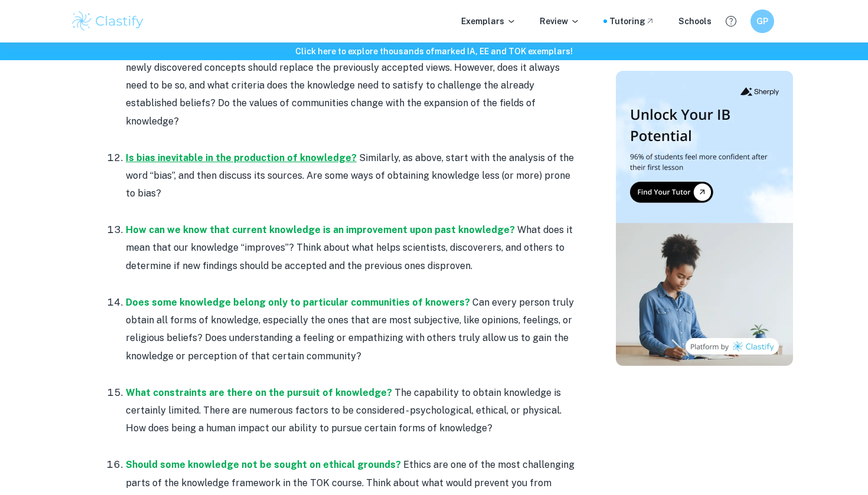  What do you see at coordinates (298, 302) in the screenshot?
I see `strong: Does some knowledge belong only to particular communities of knowers?` at bounding box center [298, 302].